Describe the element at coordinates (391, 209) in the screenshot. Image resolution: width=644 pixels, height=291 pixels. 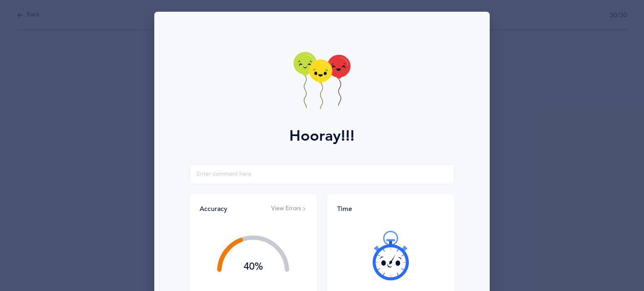
I see `div: Time` at that location.